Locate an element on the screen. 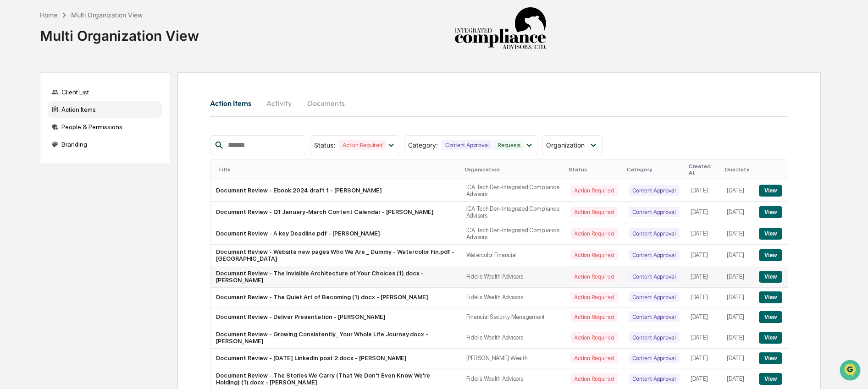 This screenshot has width=868, height=389. div: Category is located at coordinates (654, 169).